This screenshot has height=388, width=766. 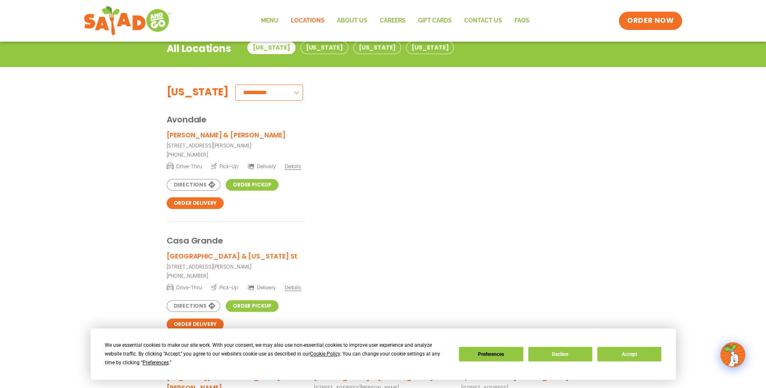 I want to click on div: We use essential cookies to make our site work. With your consent, we may also use non-essential ..., so click(x=277, y=353).